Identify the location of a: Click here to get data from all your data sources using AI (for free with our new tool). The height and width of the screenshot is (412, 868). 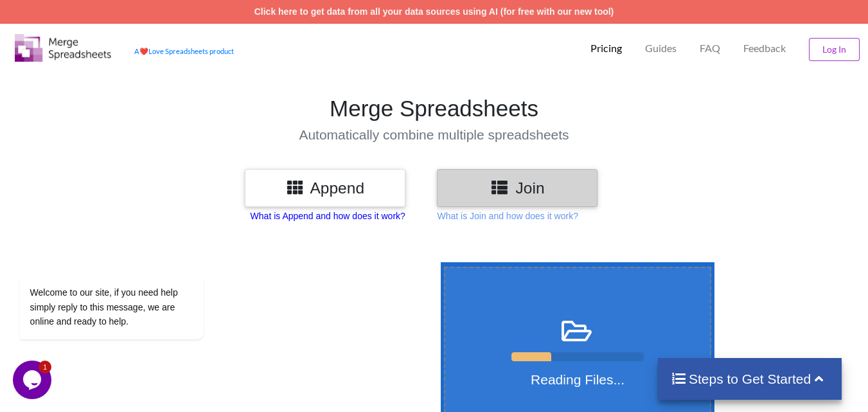
(435, 12).